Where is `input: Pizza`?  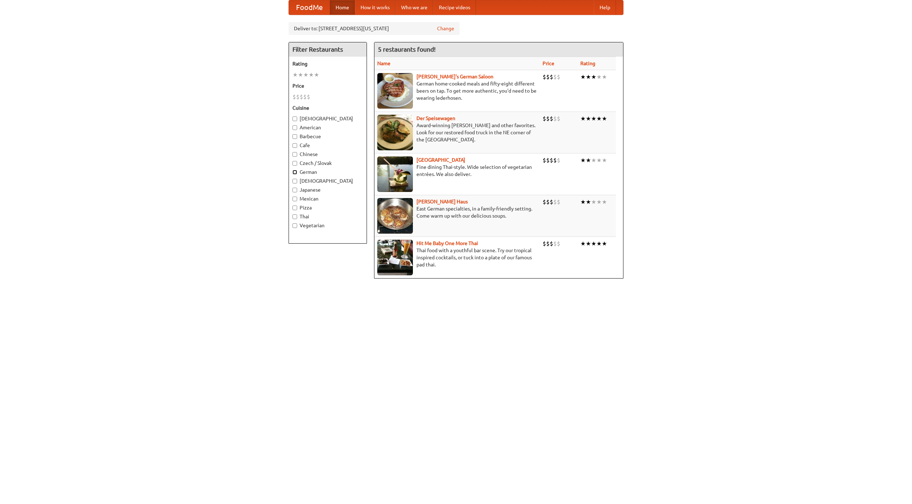 input: Pizza is located at coordinates (295, 208).